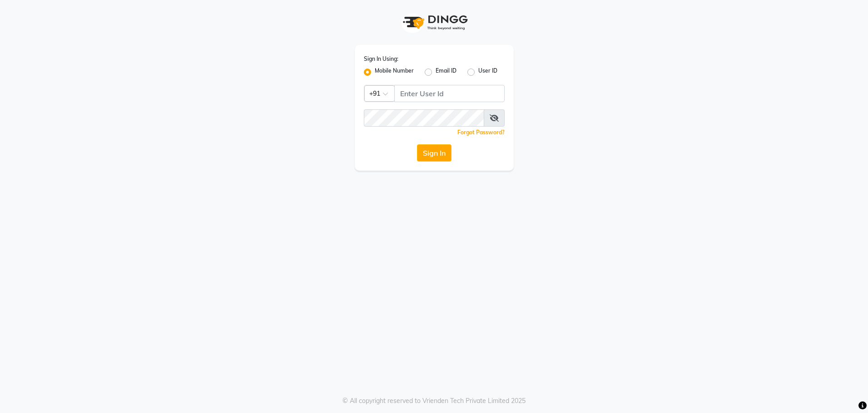 This screenshot has width=868, height=413. I want to click on label: Sign In Using:, so click(381, 59).